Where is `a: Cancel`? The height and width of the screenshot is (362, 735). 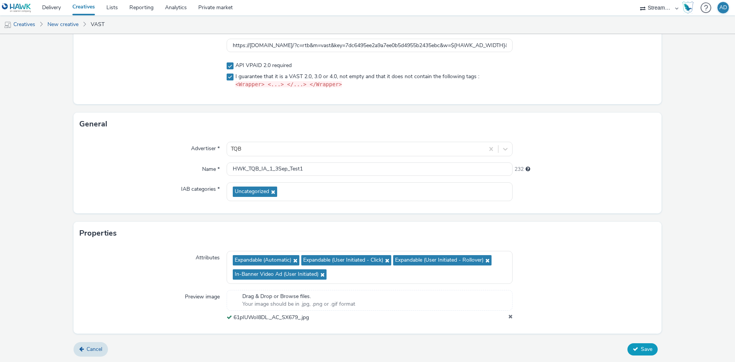 a: Cancel is located at coordinates (91, 349).